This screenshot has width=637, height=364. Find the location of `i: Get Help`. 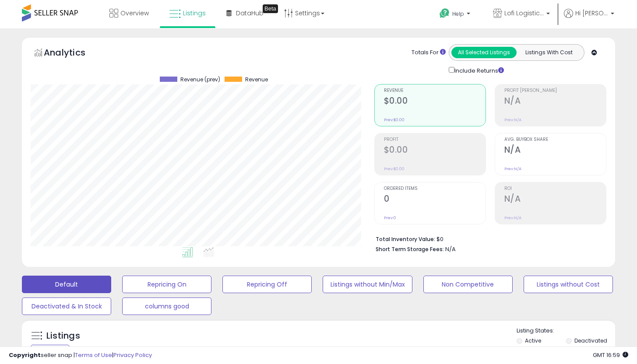

i: Get Help is located at coordinates (445, 13).